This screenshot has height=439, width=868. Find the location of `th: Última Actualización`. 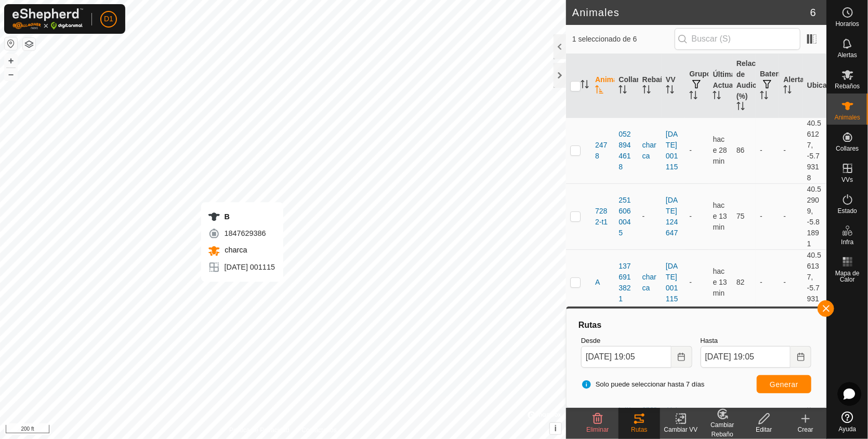

th: Última Actualización is located at coordinates (720, 86).